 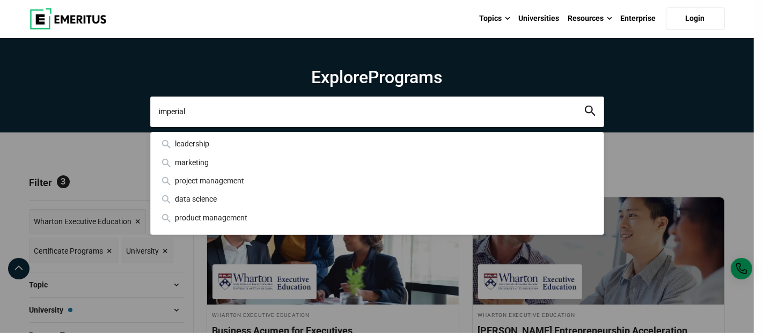 I want to click on a: search, so click(x=591, y=113).